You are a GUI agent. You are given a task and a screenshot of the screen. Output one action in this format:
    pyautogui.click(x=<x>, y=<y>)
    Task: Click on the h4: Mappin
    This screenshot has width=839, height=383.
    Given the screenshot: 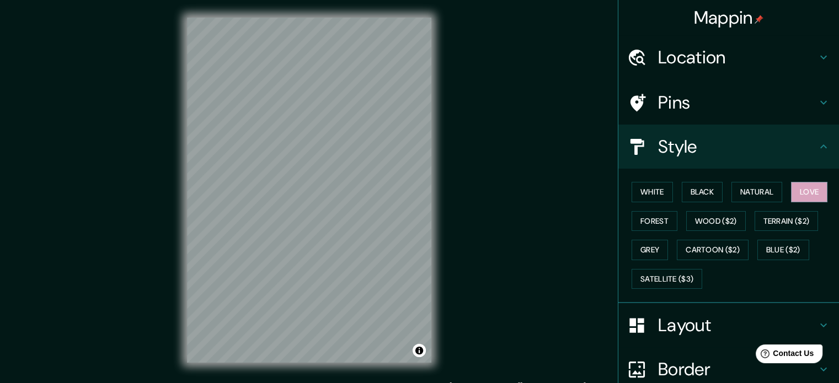 What is the action you would take?
    pyautogui.click(x=729, y=18)
    